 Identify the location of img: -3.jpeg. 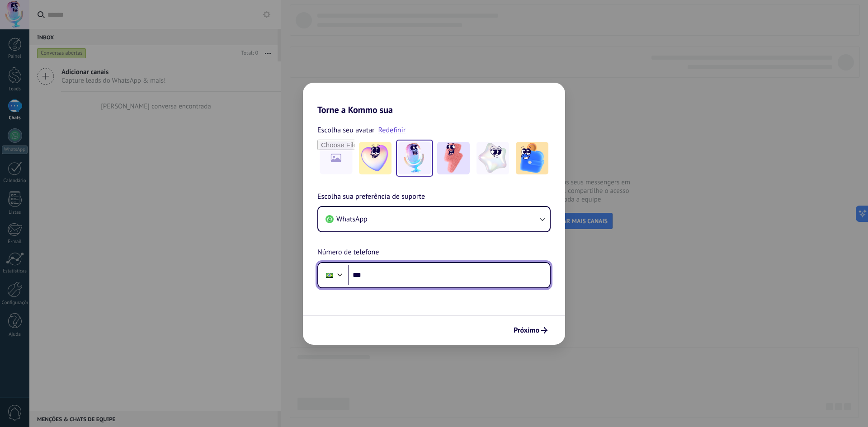
(453, 158).